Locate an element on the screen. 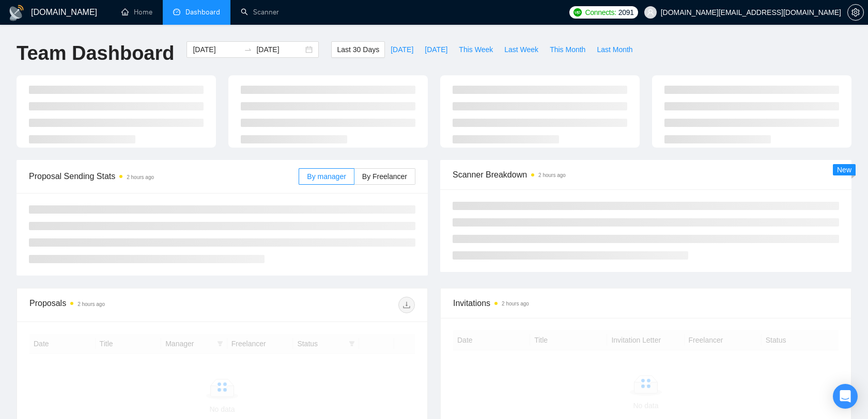 The width and height of the screenshot is (868, 419). div: Proposals is located at coordinates (126, 305).